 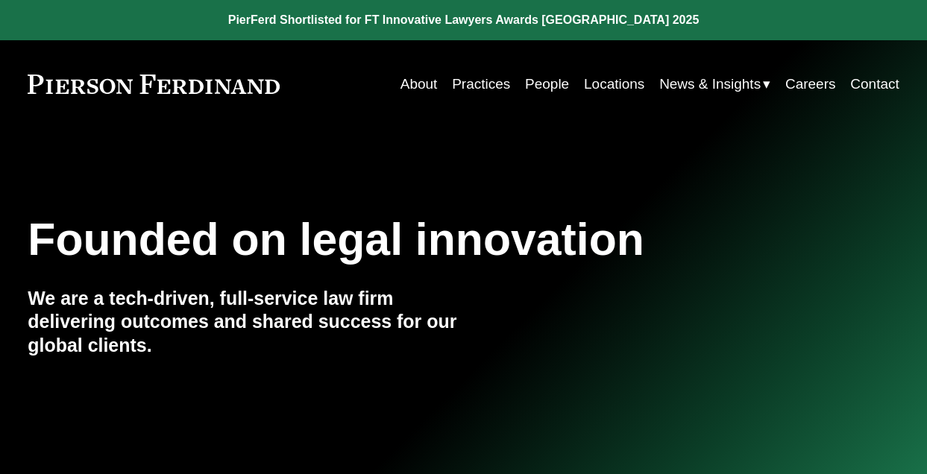 What do you see at coordinates (245, 322) in the screenshot?
I see `h4: We are a tech-driven, full-service law firm delivering outcomes and shared success for our global...` at bounding box center [245, 322].